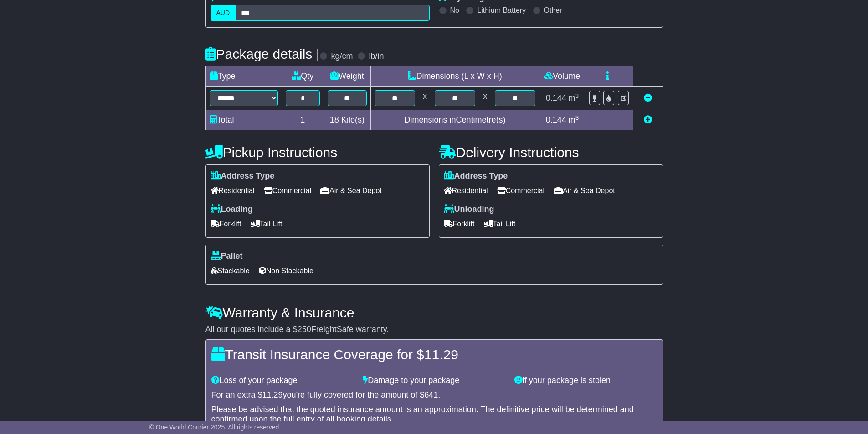  I want to click on td: Qty, so click(303, 77).